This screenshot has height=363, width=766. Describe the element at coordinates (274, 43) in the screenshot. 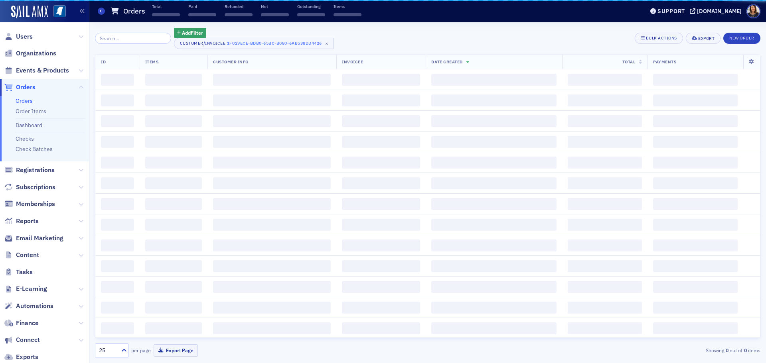

I see `div: 1f029ece-bdb0-65bc-b080-6ab538dd4426` at that location.